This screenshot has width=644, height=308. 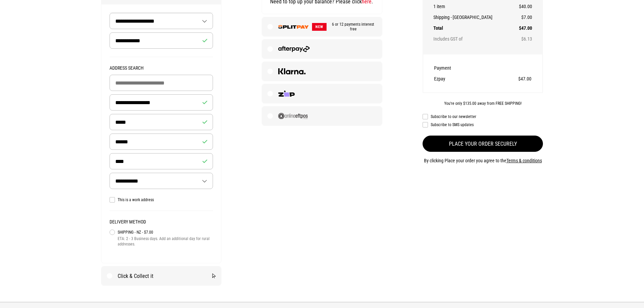 I want to click on input: Postcode, so click(x=161, y=161).